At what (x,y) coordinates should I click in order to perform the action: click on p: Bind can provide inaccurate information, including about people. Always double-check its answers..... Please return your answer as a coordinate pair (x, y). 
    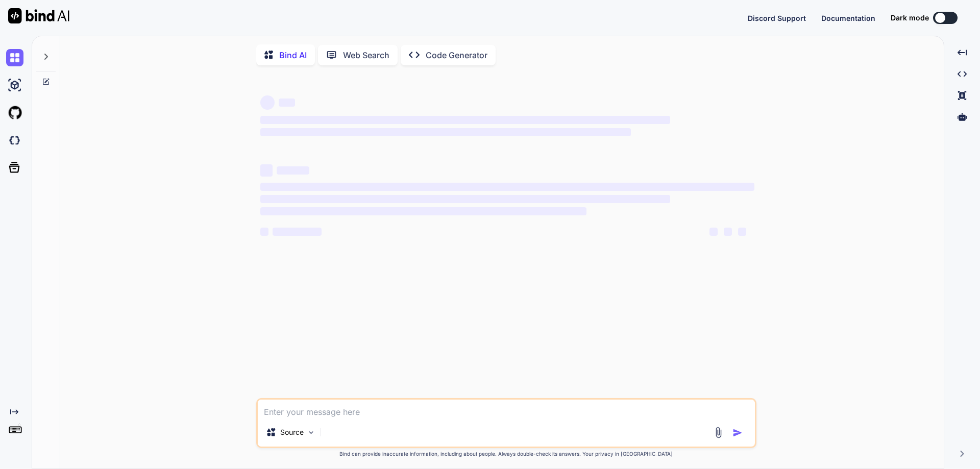
    Looking at the image, I should click on (506, 454).